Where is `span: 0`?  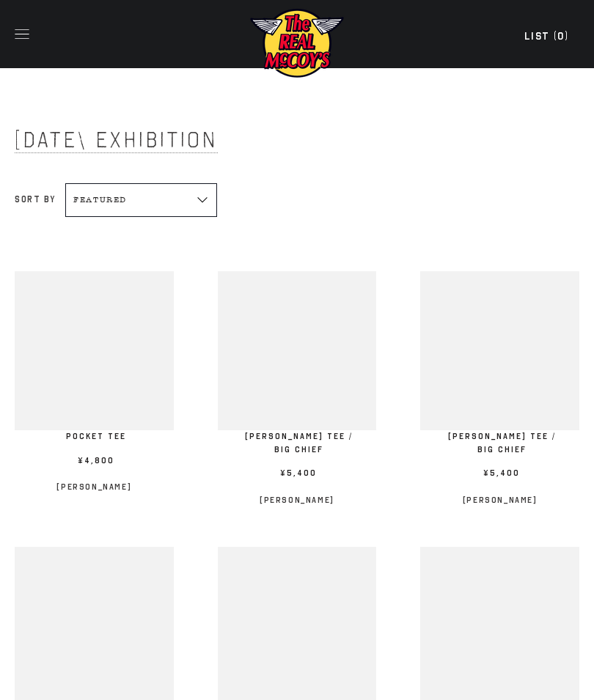
span: 0 is located at coordinates (560, 36).